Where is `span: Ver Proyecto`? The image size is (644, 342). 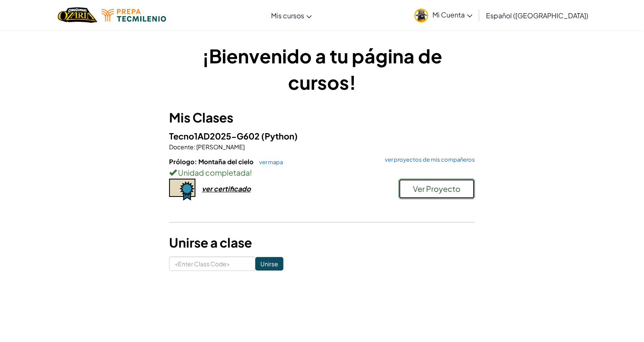
span: Ver Proyecto is located at coordinates (437, 188).